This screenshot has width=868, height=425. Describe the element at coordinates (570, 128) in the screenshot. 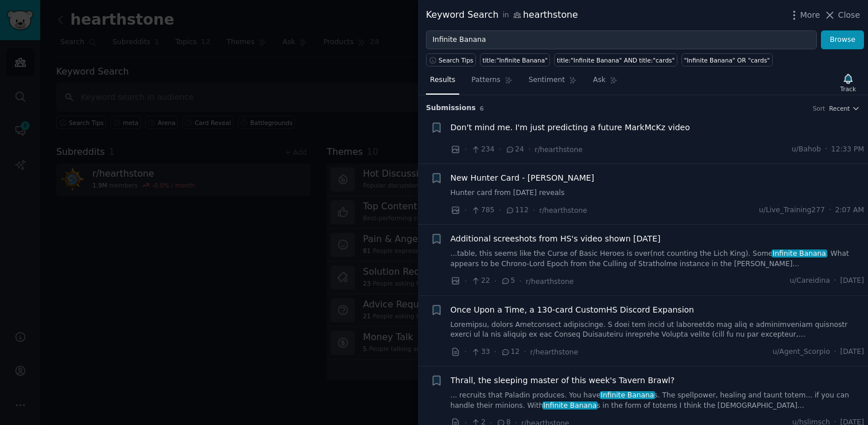

I see `span: Don't mind me. I'm just predicting a future MarkMcKz video` at that location.